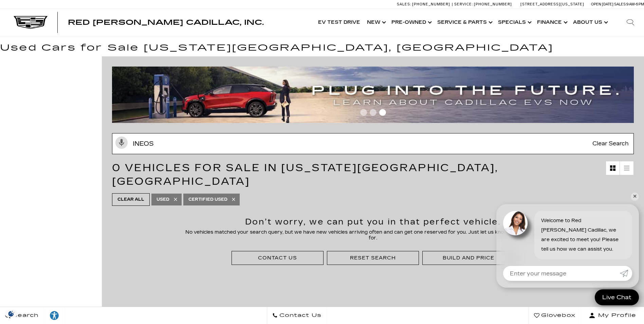  Describe the element at coordinates (626, 273) in the screenshot. I see `a: Submit` at that location.